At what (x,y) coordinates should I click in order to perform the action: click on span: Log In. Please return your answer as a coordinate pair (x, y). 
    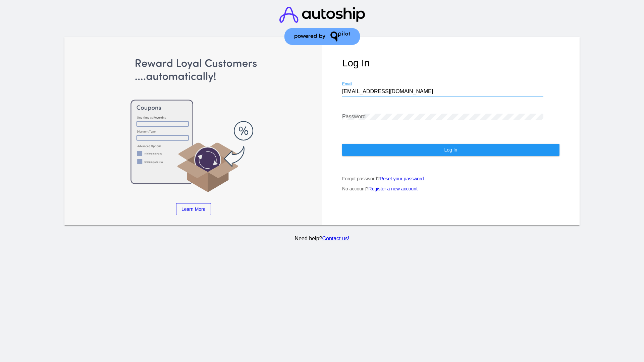
    Looking at the image, I should click on (450, 149).